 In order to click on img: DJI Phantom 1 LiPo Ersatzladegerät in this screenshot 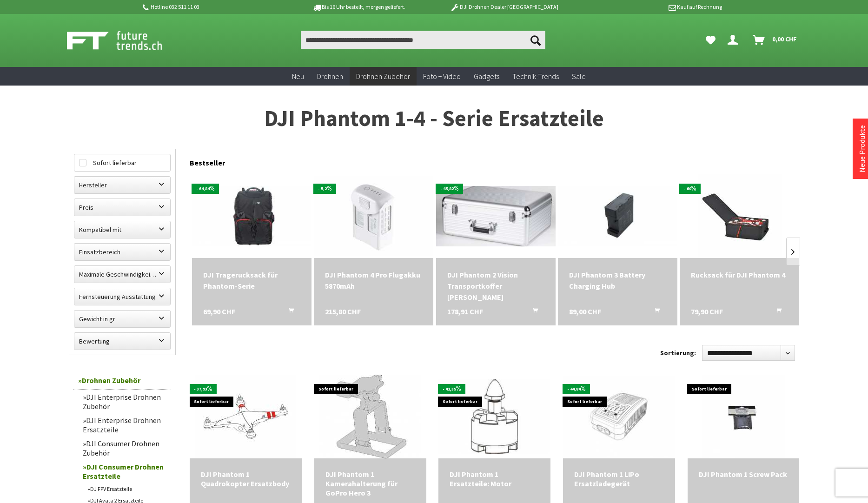, I will do `click(619, 417)`.